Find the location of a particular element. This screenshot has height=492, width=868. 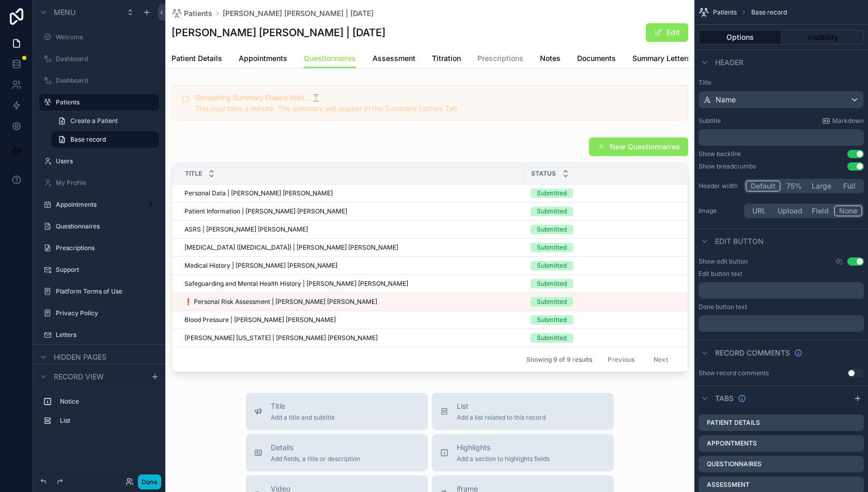

label: Done button text is located at coordinates (723, 307).